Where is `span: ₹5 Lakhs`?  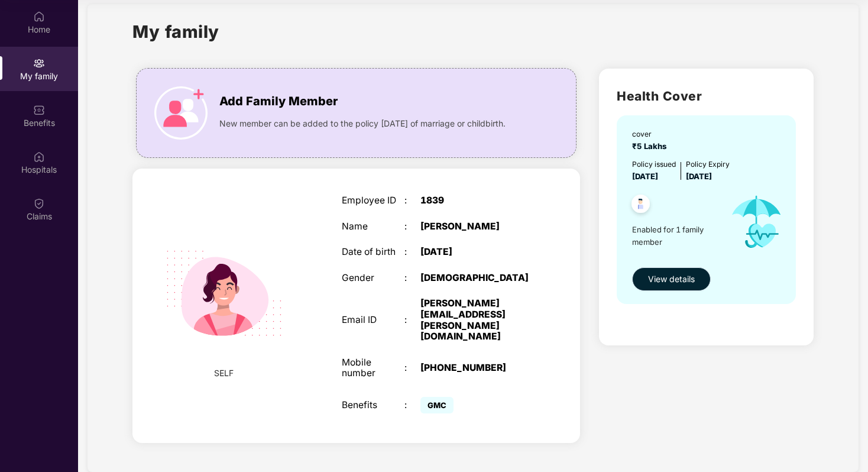
span: ₹5 Lakhs is located at coordinates (651, 146).